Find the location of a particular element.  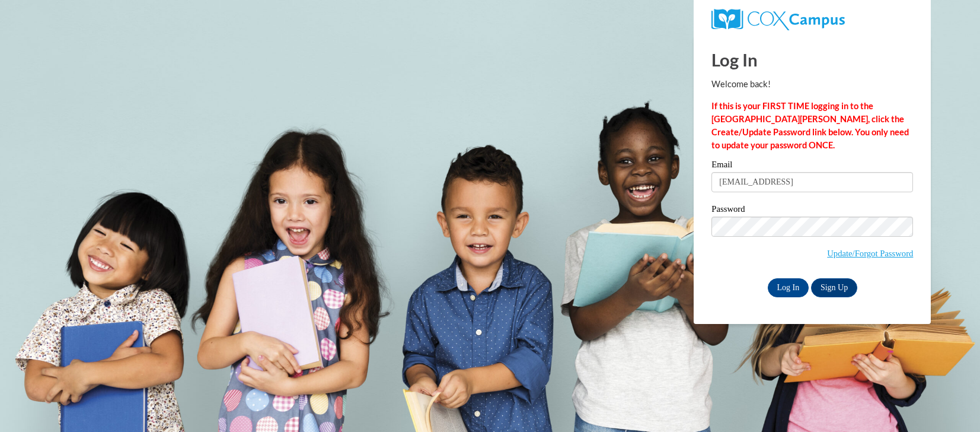

a: COX Campus is located at coordinates (813, 19).